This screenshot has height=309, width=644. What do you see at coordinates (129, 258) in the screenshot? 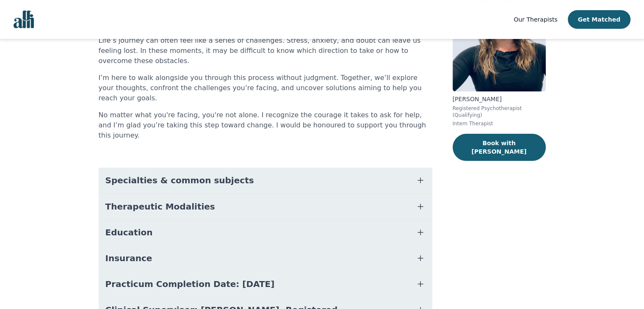
I see `span: Insurance` at bounding box center [129, 258].